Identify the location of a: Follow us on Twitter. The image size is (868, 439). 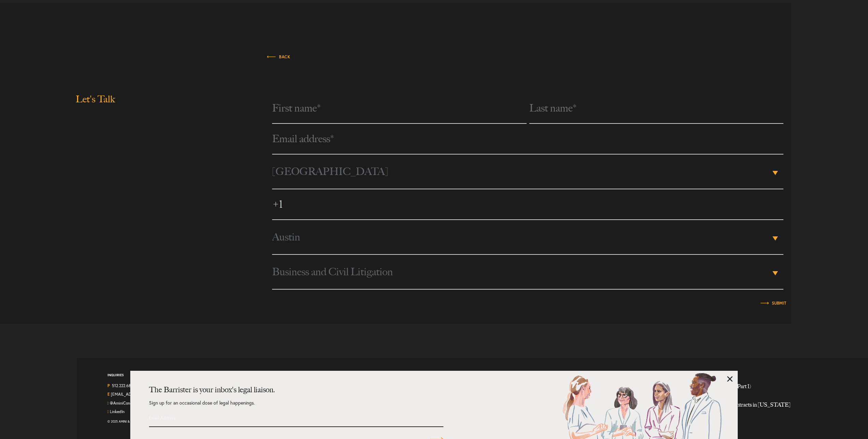
(122, 403).